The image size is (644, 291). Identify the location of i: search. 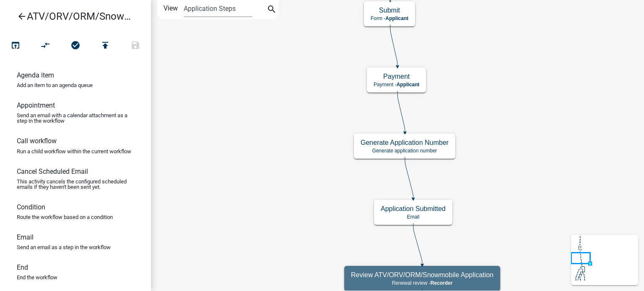
(272, 10).